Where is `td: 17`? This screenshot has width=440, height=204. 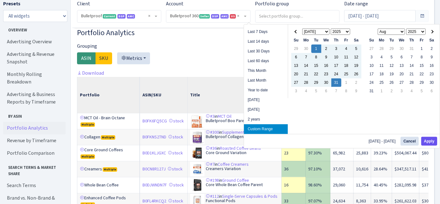
td: 17 is located at coordinates (337, 66).